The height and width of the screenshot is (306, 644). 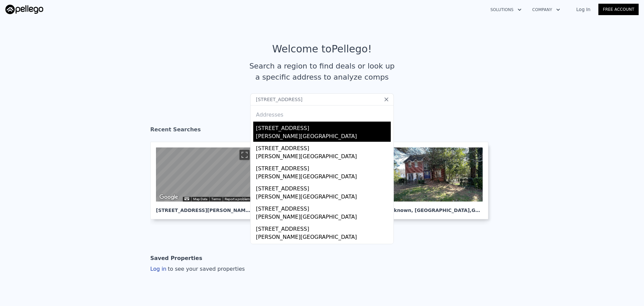 I want to click on div: Addresses, so click(x=322, y=113).